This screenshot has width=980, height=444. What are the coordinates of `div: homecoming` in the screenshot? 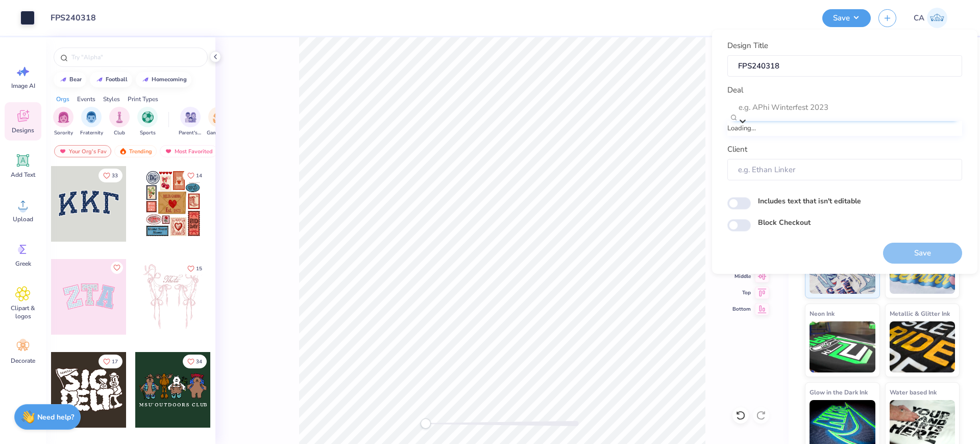 It's located at (169, 79).